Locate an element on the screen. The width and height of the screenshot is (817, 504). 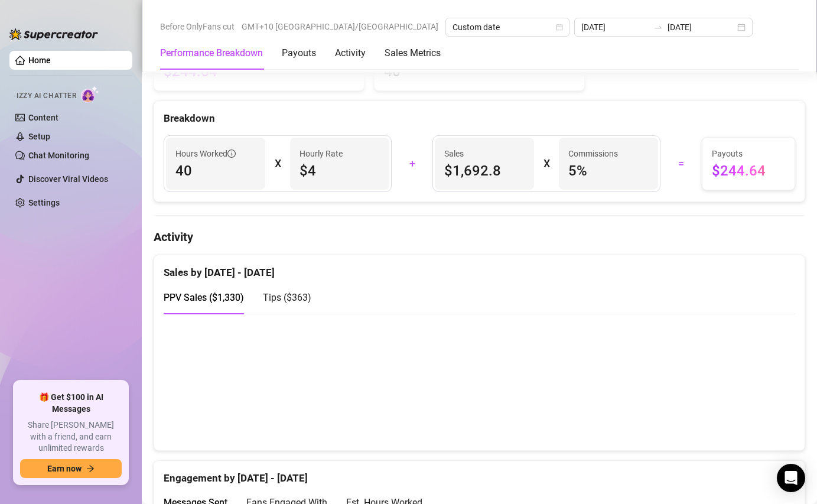
button: Earn nowarrow-right is located at coordinates (71, 468).